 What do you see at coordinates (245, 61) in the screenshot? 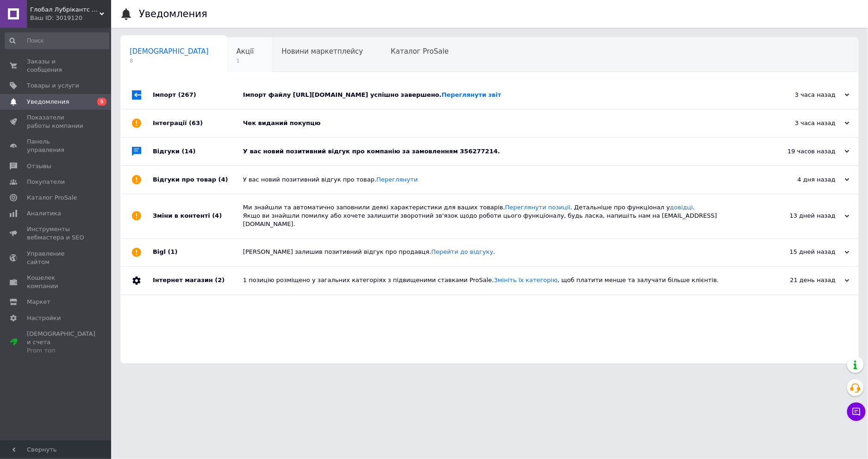
I see `span: 1` at bounding box center [245, 61].